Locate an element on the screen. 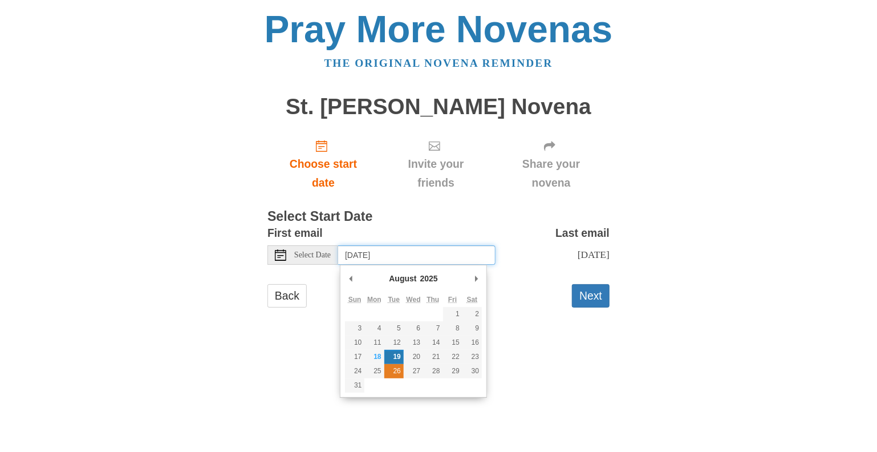 This screenshot has height=452, width=877. button: 30 is located at coordinates (472, 371).